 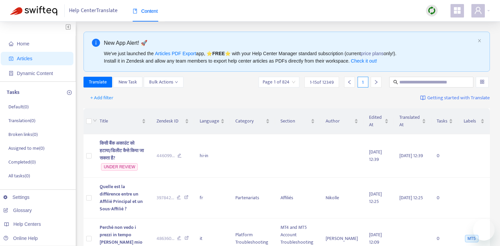 What do you see at coordinates (339, 121) in the screenshot?
I see `span: Author` at bounding box center [339, 121].